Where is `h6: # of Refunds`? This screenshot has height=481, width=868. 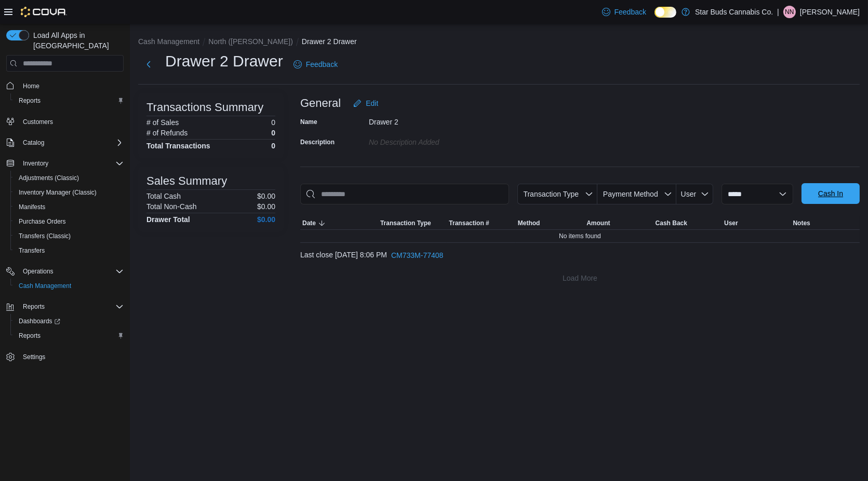
h6: # of Refunds is located at coordinates (167, 133).